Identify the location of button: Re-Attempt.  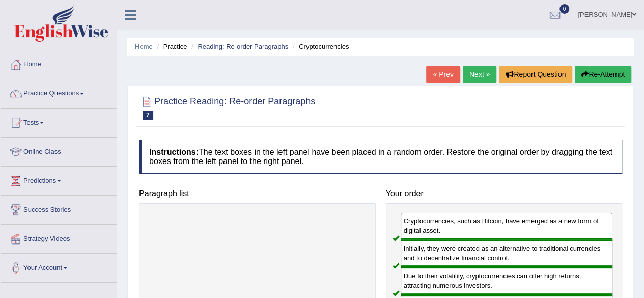
(603, 74).